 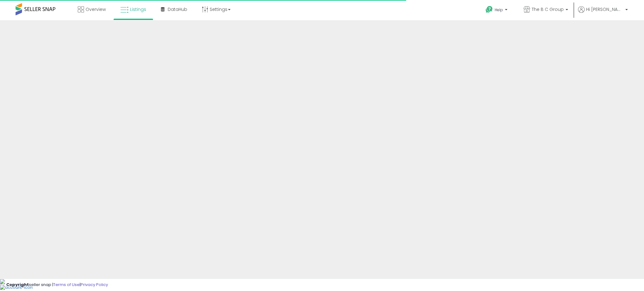 I want to click on span: Overview, so click(x=96, y=10).